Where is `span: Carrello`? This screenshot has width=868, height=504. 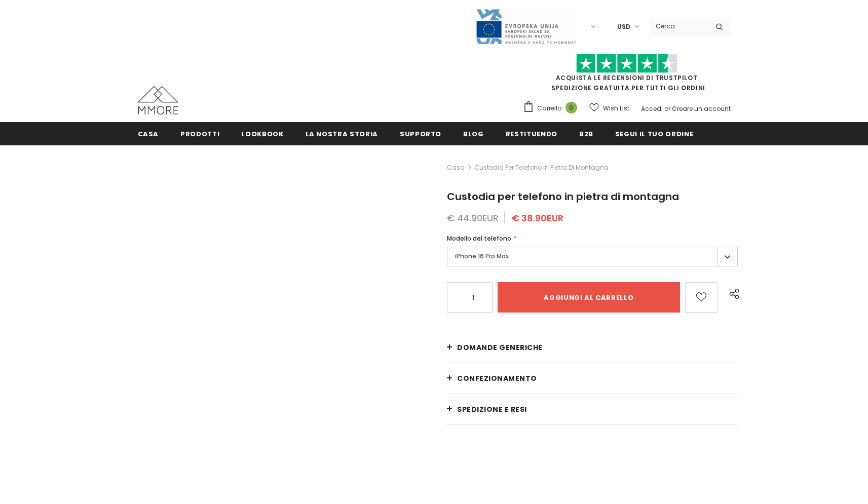 span: Carrello is located at coordinates (549, 108).